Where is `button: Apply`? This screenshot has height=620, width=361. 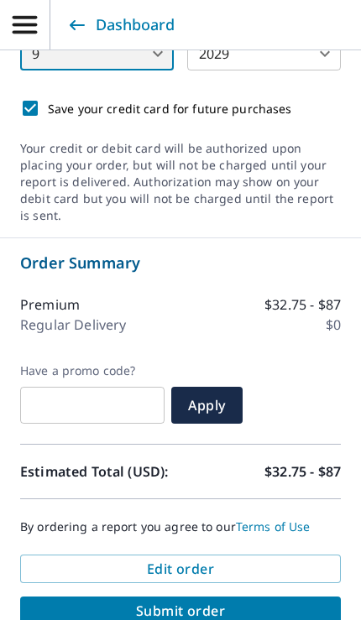 button: Apply is located at coordinates (206, 405).